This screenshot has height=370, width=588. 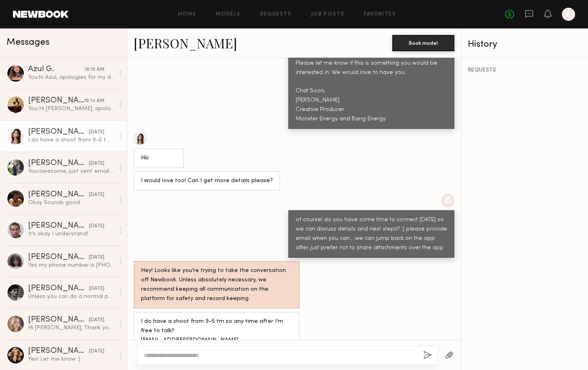 What do you see at coordinates (569, 14) in the screenshot?
I see `a: K` at bounding box center [569, 14].